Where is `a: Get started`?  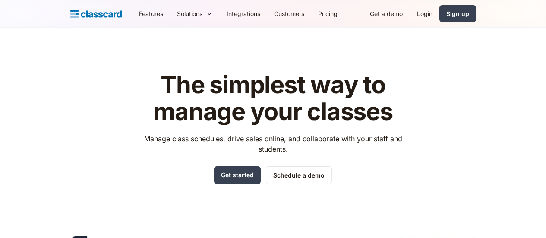
a: Get started is located at coordinates (237, 175).